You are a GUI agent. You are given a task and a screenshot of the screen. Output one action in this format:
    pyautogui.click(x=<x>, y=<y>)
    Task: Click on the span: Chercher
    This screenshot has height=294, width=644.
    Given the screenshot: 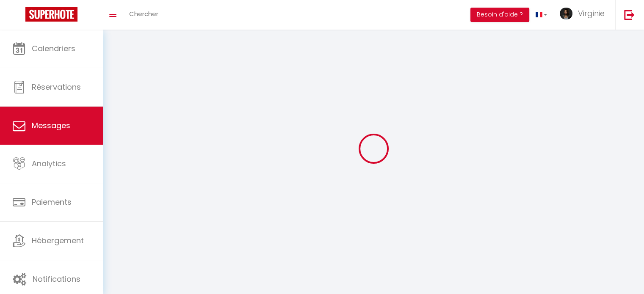 What is the action you would take?
    pyautogui.click(x=144, y=14)
    